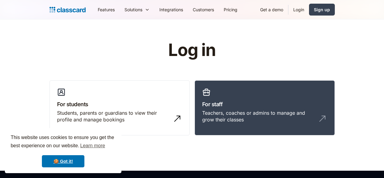  Describe the element at coordinates (63, 142) in the screenshot. I see `span: This website uses cookies to ensure you get the best experience on our website.` at that location.